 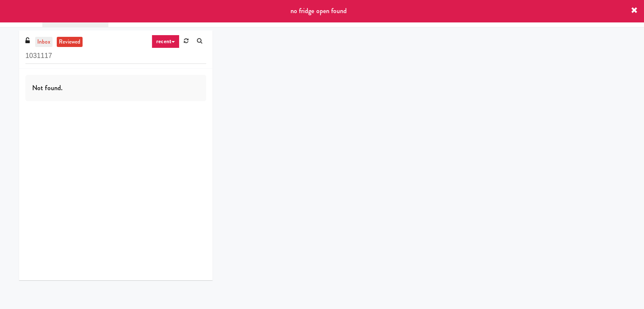 I want to click on a: inbox, so click(x=44, y=42).